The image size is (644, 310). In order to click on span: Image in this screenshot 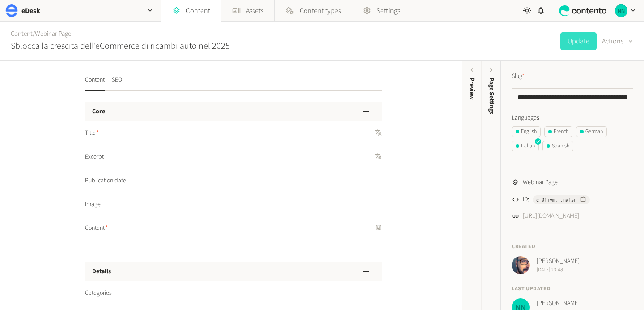, I will do `click(93, 204)`.